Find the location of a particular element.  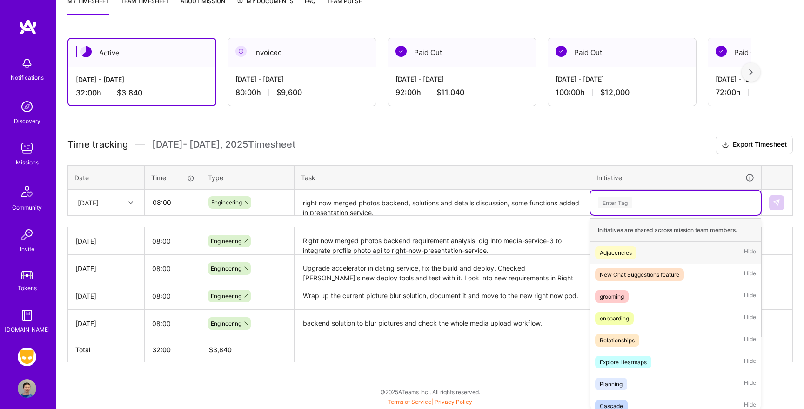

div: grooming is located at coordinates (612, 296).